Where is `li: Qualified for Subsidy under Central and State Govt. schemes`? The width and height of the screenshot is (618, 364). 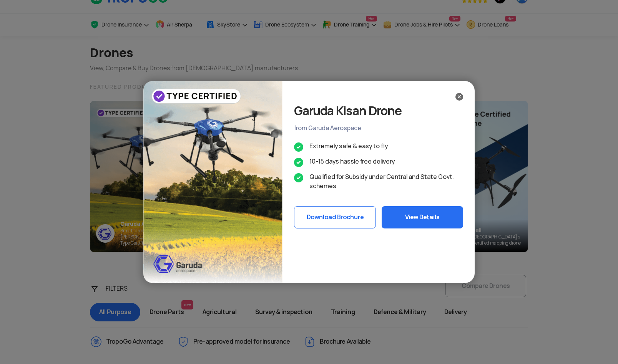
li: Qualified for Subsidy under Central and State Govt. schemes is located at coordinates (378, 182).